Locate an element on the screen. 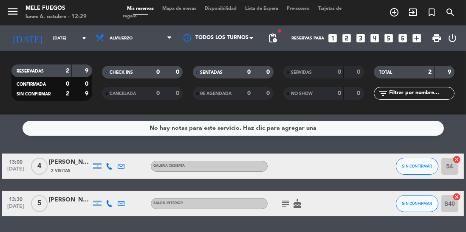  div: LOG OUT is located at coordinates (453, 38).